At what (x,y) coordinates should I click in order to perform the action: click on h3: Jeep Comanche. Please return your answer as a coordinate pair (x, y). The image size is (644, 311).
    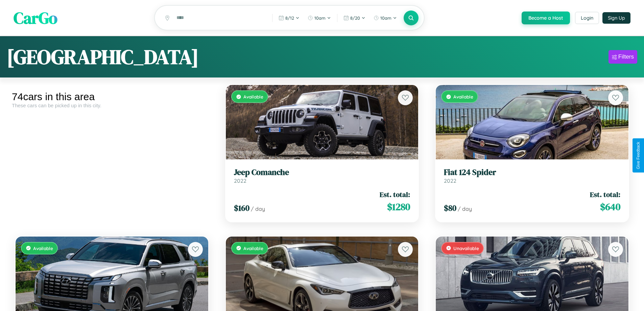
    Looking at the image, I should click on (323, 173).